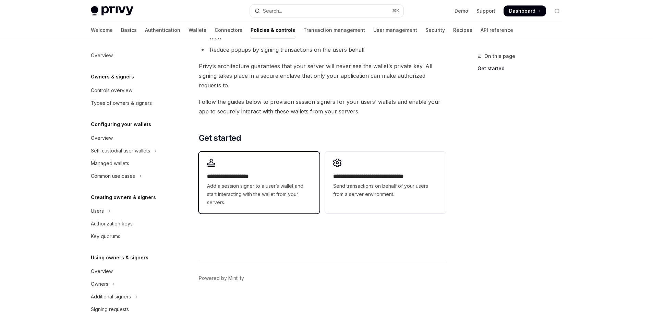 Image resolution: width=653 pixels, height=320 pixels. Describe the element at coordinates (334, 30) in the screenshot. I see `a: Transaction management` at that location.